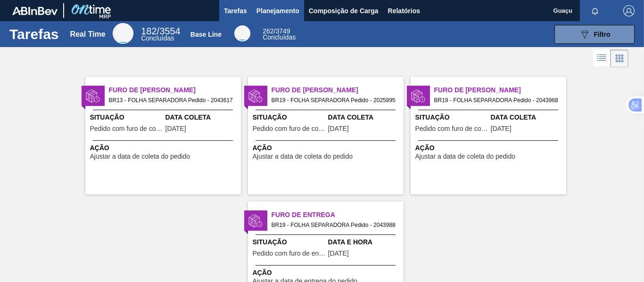 The image size is (644, 282). What do you see at coordinates (343, 11) in the screenshot?
I see `span: Composição de Carga` at bounding box center [343, 11].